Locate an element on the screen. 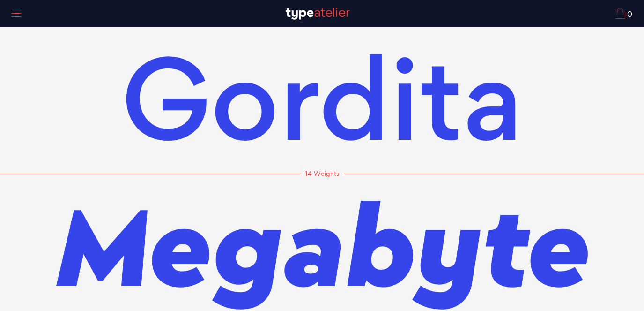  span: Gordita is located at coordinates (322, 100).